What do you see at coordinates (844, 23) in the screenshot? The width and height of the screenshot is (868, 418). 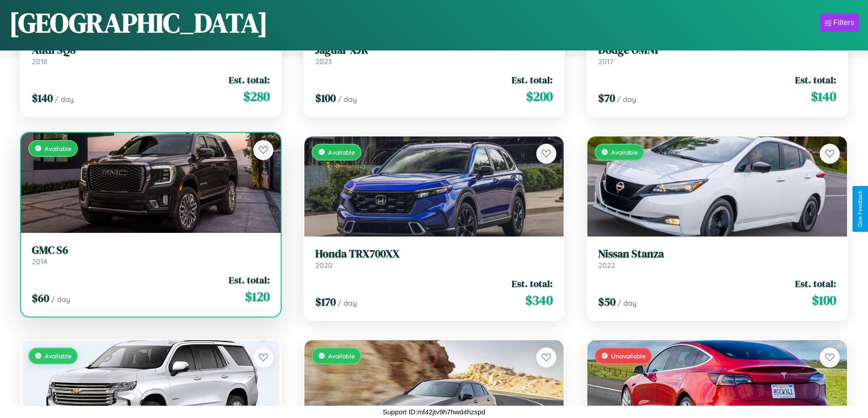 I see `div: Filters` at bounding box center [844, 23].